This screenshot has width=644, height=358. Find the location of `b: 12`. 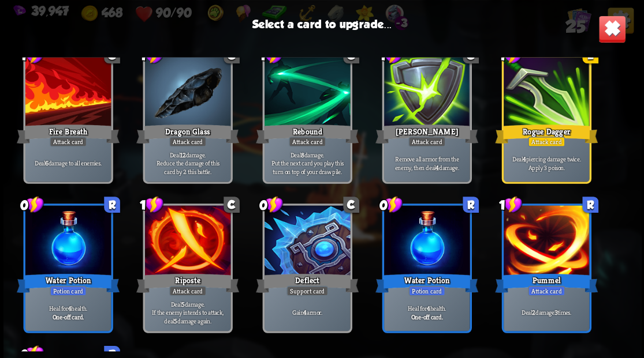

b: 12 is located at coordinates (182, 154).